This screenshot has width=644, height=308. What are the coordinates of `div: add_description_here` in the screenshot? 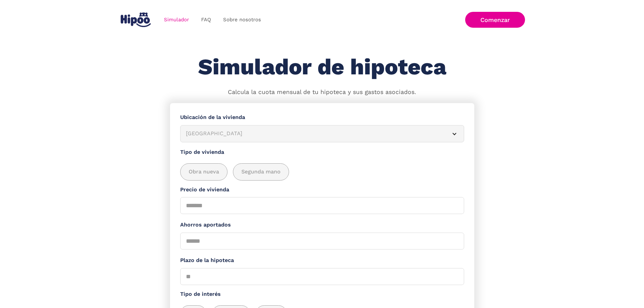 It's located at (322, 172).